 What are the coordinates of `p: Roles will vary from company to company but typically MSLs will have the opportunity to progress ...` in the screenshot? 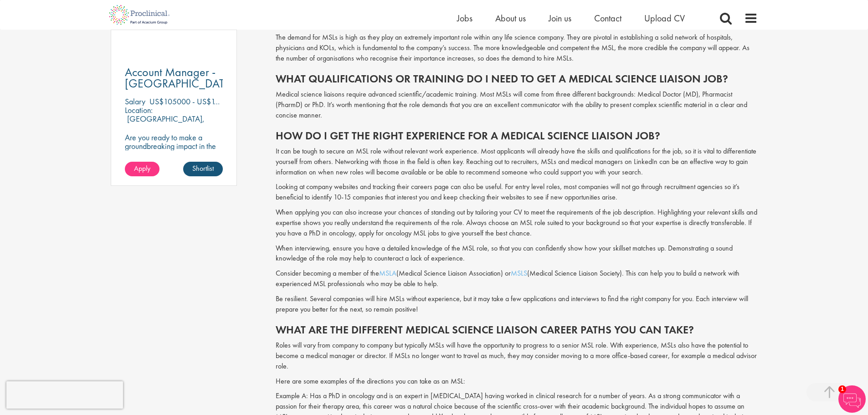 It's located at (516, 355).